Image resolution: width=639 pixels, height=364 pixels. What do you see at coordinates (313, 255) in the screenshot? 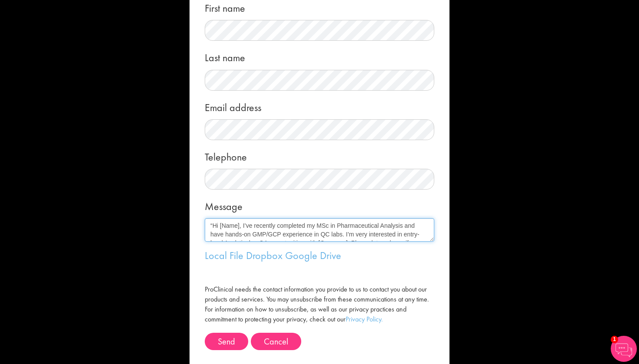
I see `a: Google Drive` at bounding box center [313, 255].